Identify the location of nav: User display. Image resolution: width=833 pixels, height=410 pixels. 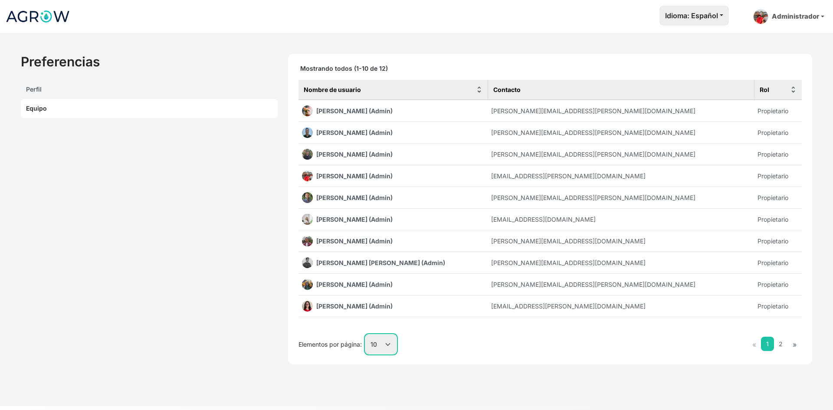
(774, 344).